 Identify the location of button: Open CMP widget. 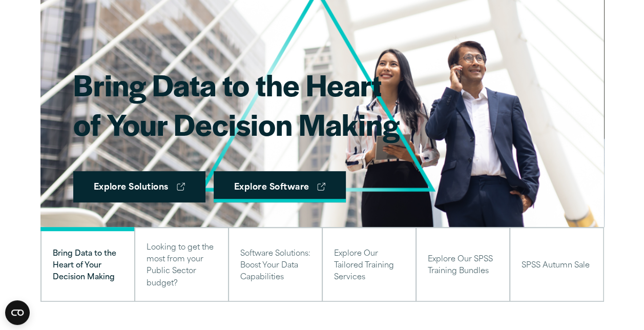
(18, 312).